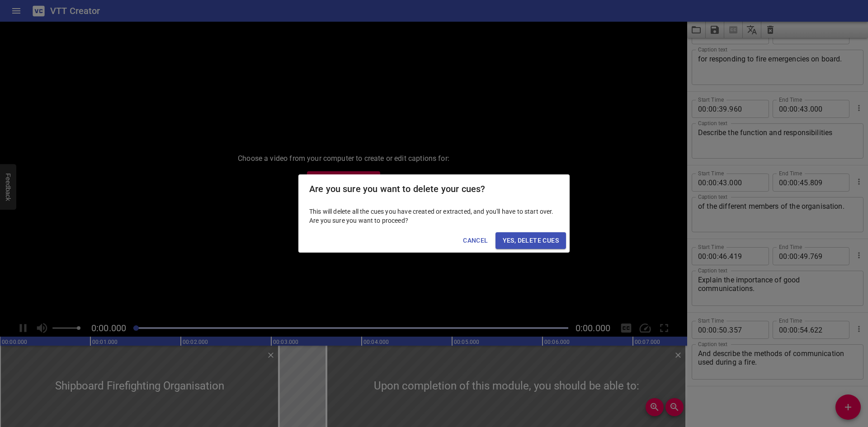  What do you see at coordinates (531, 241) in the screenshot?
I see `span: Yes, Delete Cues` at bounding box center [531, 241].